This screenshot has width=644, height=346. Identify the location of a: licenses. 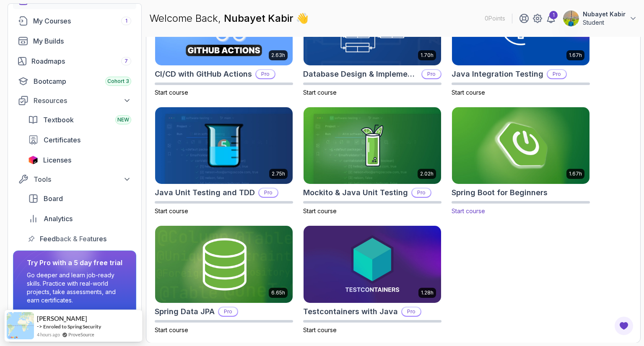
(80, 160).